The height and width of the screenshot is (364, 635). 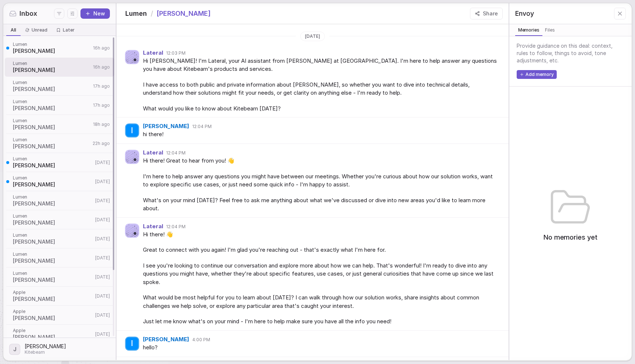 I want to click on button: New, so click(x=95, y=13).